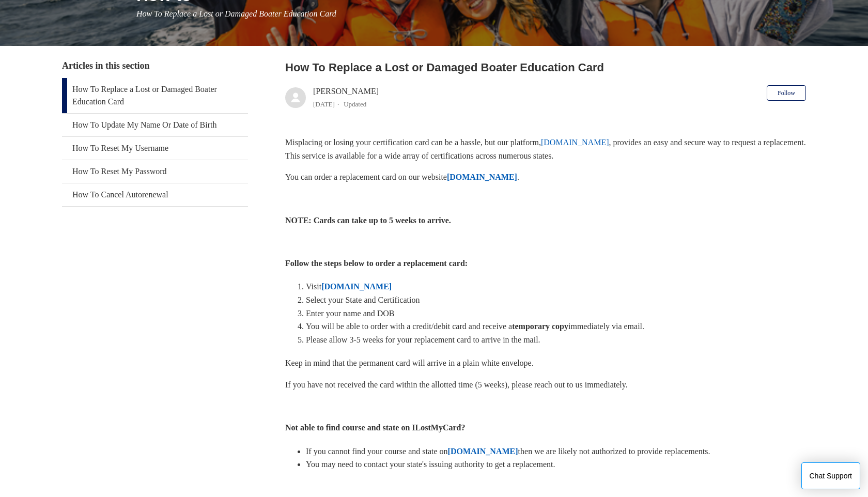 Image resolution: width=868 pixels, height=497 pixels. Describe the element at coordinates (236, 14) in the screenshot. I see `span: How To Replace a Lost or Damaged Boater Education Card` at that location.